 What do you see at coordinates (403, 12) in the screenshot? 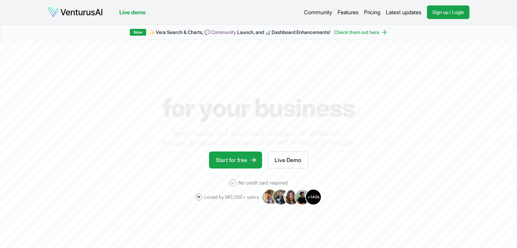
I see `a: Latest updates` at bounding box center [403, 12].